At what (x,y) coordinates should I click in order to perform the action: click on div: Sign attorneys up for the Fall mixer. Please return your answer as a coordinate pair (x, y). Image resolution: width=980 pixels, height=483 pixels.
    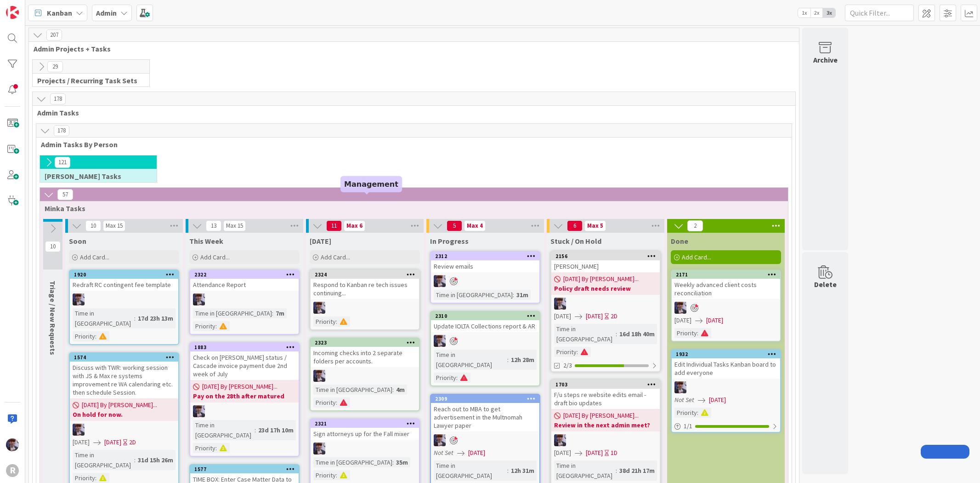
    Looking at the image, I should click on (365, 434).